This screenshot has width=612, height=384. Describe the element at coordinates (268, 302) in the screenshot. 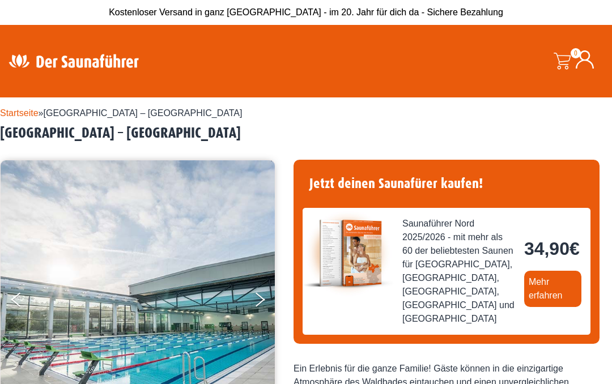

I see `button: Next` at that location.